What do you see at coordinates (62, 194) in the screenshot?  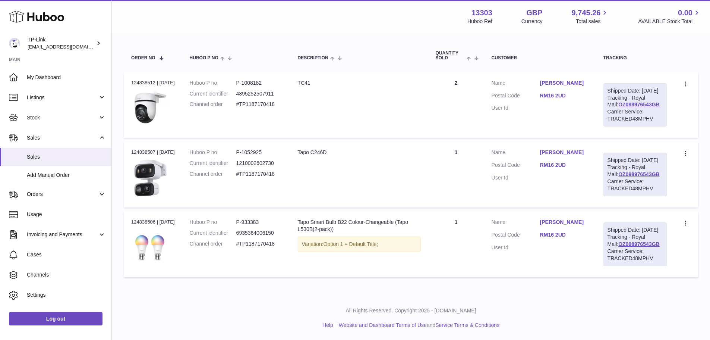 I see `span: Orders` at bounding box center [62, 194].